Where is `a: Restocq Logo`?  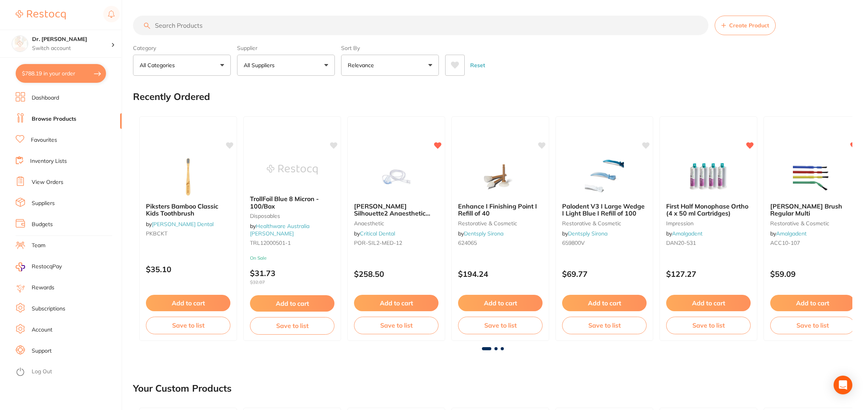 a: Restocq Logo is located at coordinates (41, 15).